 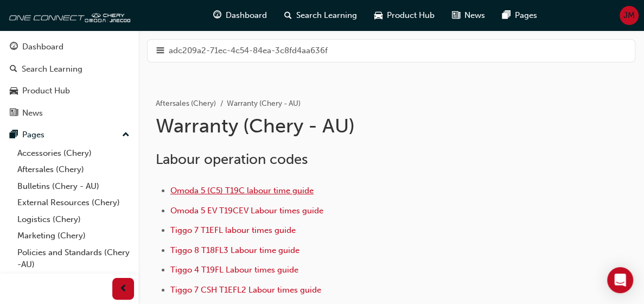 What do you see at coordinates (73, 236) in the screenshot?
I see `a: Marketing (Chery)` at bounding box center [73, 236].